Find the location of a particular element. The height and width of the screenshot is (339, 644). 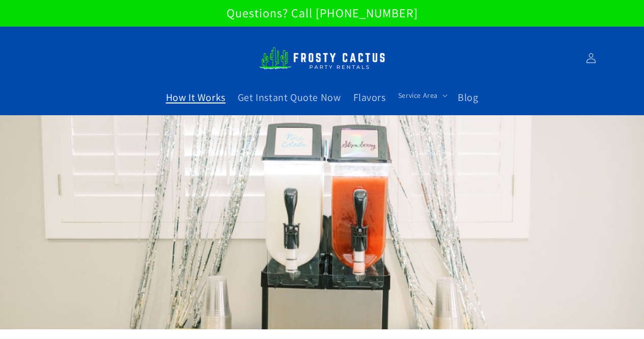

span: How It Works is located at coordinates (195, 97).